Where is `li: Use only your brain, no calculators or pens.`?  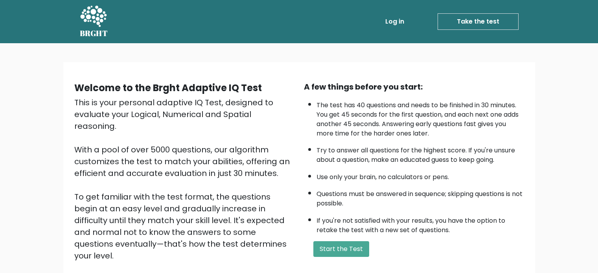 li: Use only your brain, no calculators or pens. is located at coordinates (420, 175).